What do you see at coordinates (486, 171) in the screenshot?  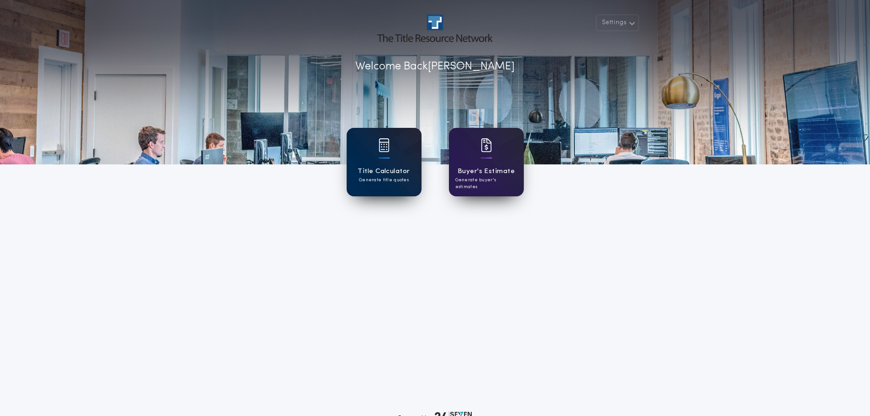 I see `h1: Buyer's Estimate` at bounding box center [486, 171].